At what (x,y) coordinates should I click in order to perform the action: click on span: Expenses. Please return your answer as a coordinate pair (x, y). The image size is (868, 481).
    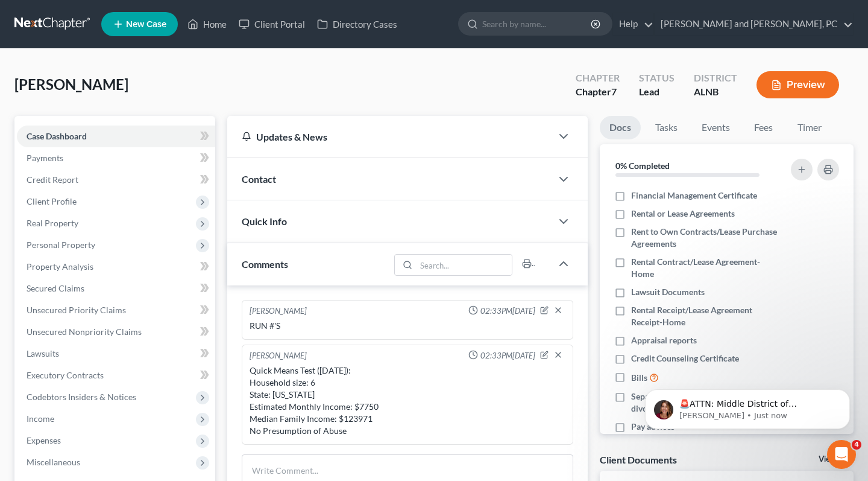
    Looking at the image, I should click on (44, 440).